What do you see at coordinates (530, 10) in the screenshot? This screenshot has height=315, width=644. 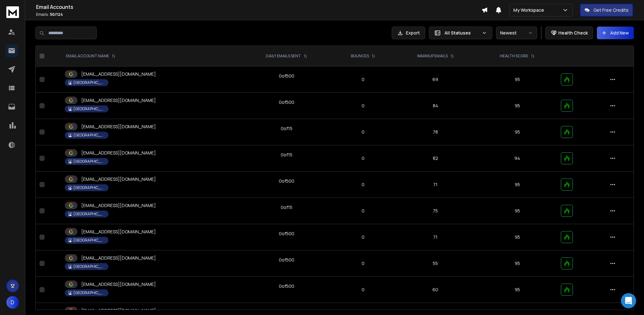 I see `p: My Workspace` at bounding box center [530, 10].